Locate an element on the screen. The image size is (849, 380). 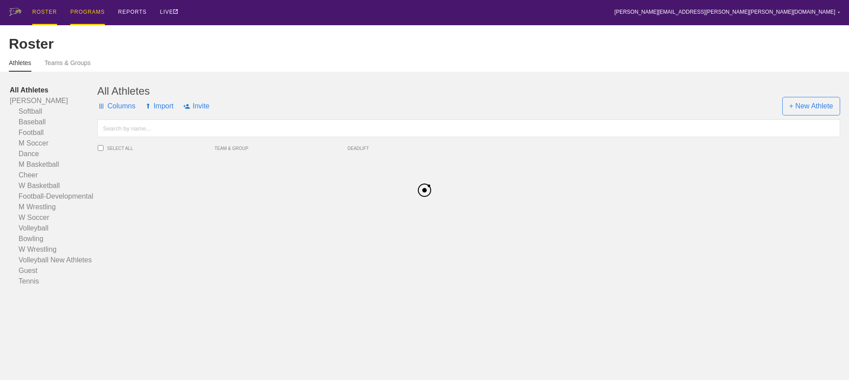
div: All Athletes is located at coordinates (469, 91).